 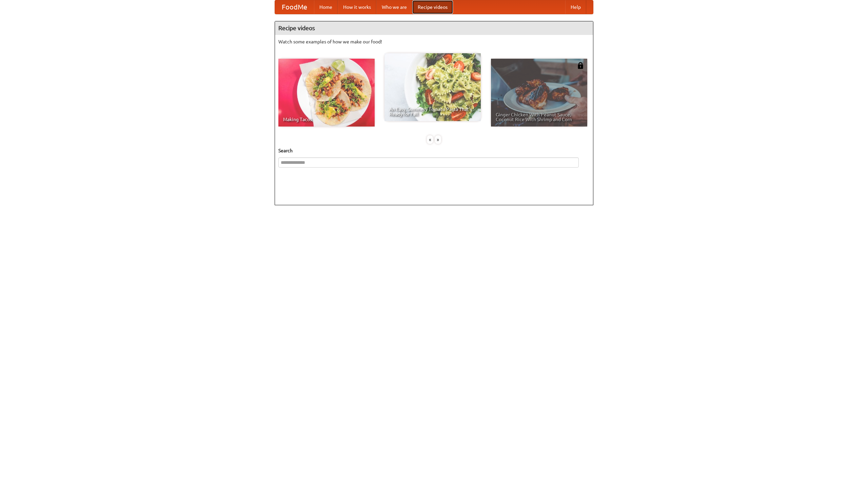 What do you see at coordinates (434, 28) in the screenshot?
I see `h4: Recipe videos` at bounding box center [434, 28].